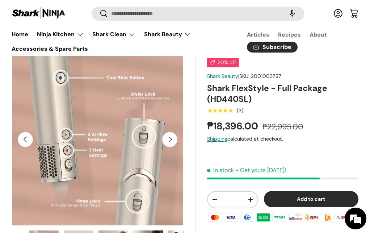 The height and width of the screenshot is (233, 370). What do you see at coordinates (80, 45) in the screenshot?
I see `div: Leave a message` at bounding box center [80, 45].